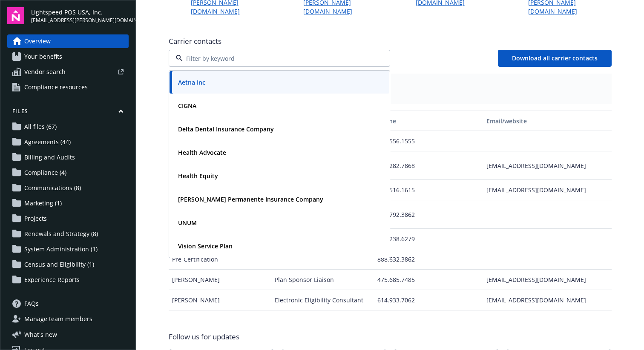  What do you see at coordinates (429, 165) in the screenshot?
I see `div: 609.282.7868` at bounding box center [429, 165].